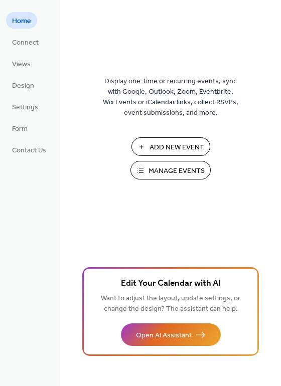 Image resolution: width=281 pixels, height=386 pixels. Describe the element at coordinates (170, 284) in the screenshot. I see `span: Edit Your Calendar with AI` at that location.